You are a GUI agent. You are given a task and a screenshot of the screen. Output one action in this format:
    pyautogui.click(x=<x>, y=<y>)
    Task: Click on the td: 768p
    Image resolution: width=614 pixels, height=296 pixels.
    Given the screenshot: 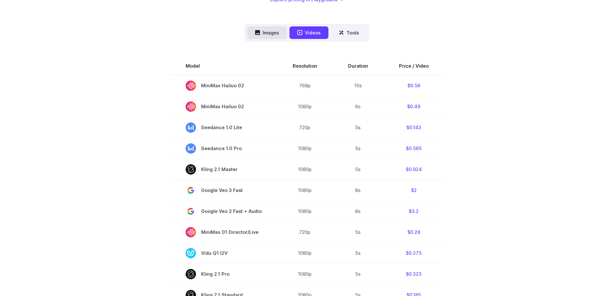 What is the action you would take?
    pyautogui.click(x=305, y=86)
    